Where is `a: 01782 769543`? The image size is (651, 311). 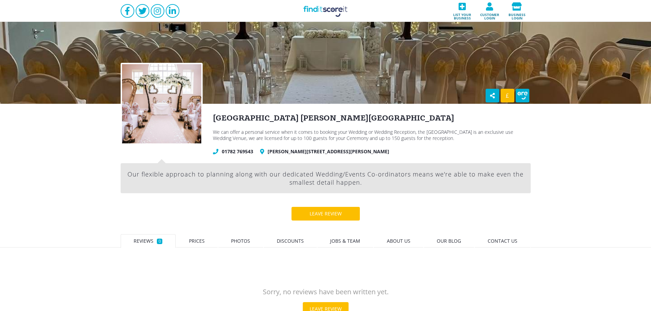
a: 01782 769543 is located at coordinates (237, 152).